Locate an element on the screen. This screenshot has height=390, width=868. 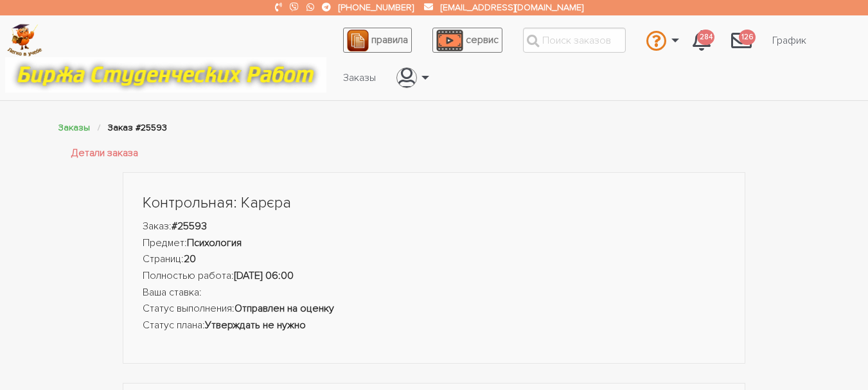
li: Статус плана: is located at coordinates (434, 326).